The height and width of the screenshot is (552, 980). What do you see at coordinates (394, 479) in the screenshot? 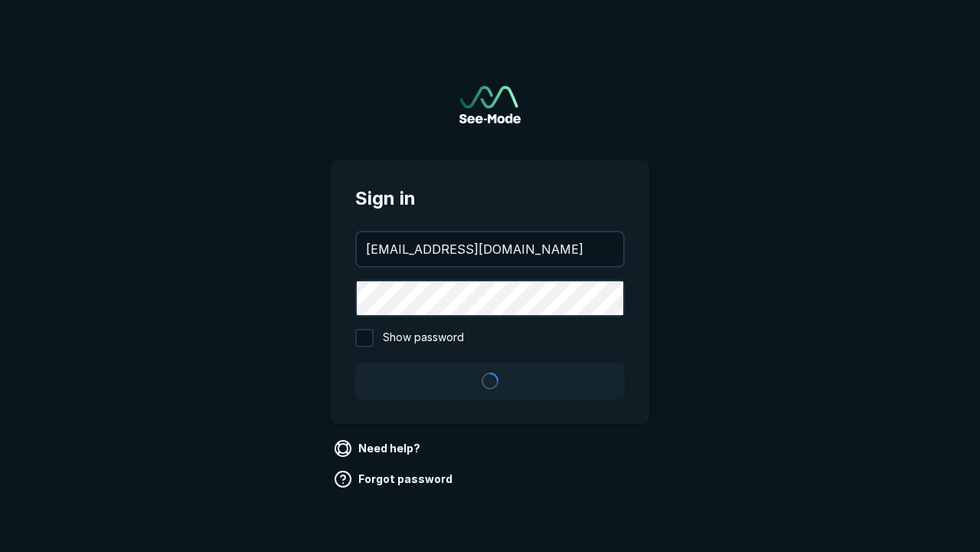
I see `a: Forgot password` at bounding box center [394, 479].